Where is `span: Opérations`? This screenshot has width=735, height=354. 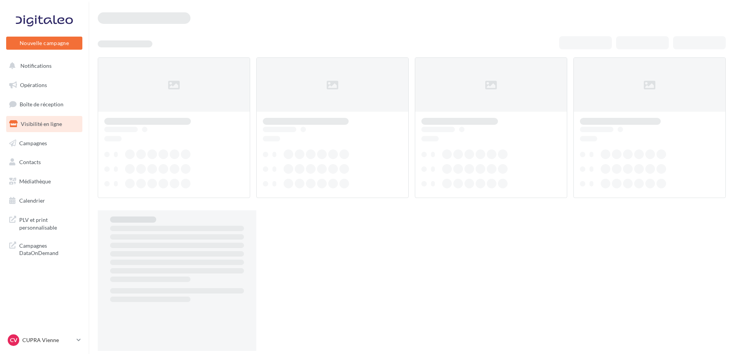
span: Opérations is located at coordinates (33, 85).